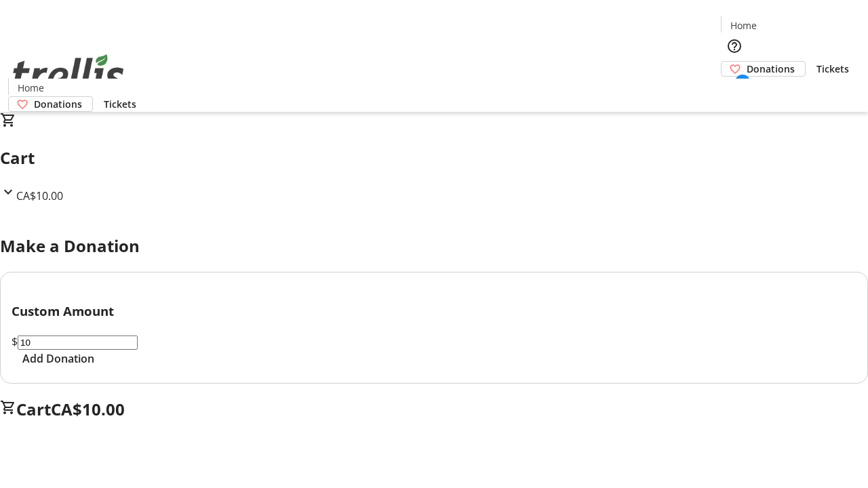 The image size is (868, 488). Describe the element at coordinates (734, 90) in the screenshot. I see `button: Cart` at that location.